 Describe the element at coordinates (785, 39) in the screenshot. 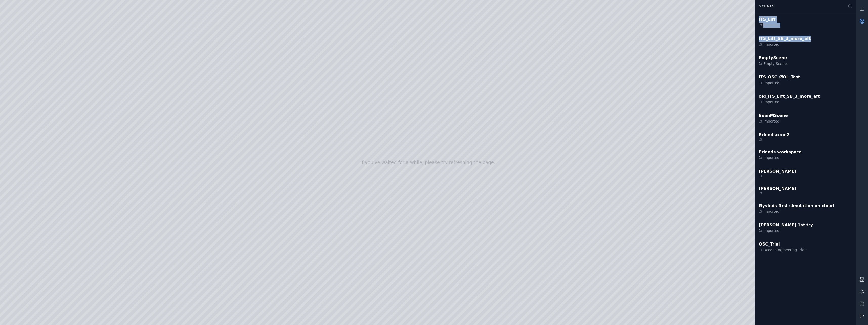

I see `div: ITS_Lift_SB_3_more_aft` at that location.